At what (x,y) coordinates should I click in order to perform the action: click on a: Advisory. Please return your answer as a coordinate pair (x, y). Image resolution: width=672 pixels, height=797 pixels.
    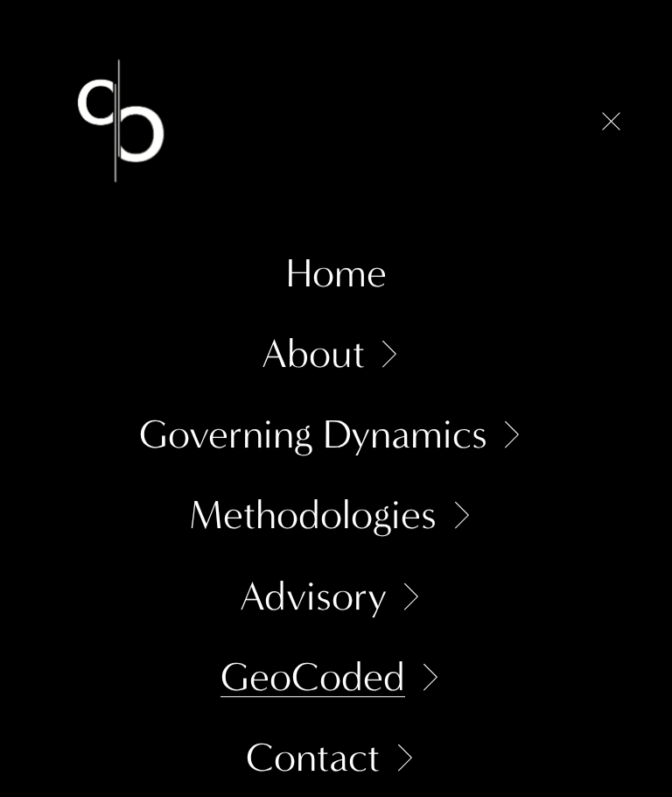
    Looking at the image, I should click on (336, 596).